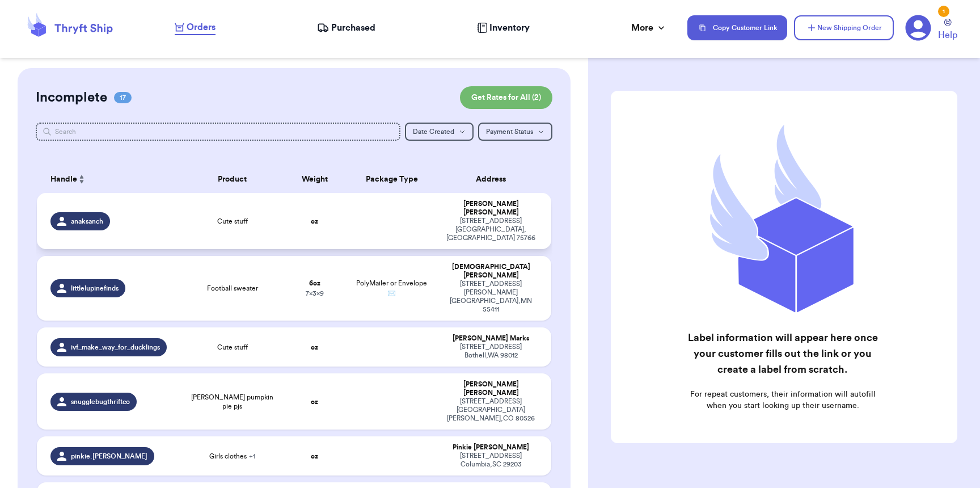 This screenshot has width=980, height=488. I want to click on button: Payment Status, so click(515, 131).